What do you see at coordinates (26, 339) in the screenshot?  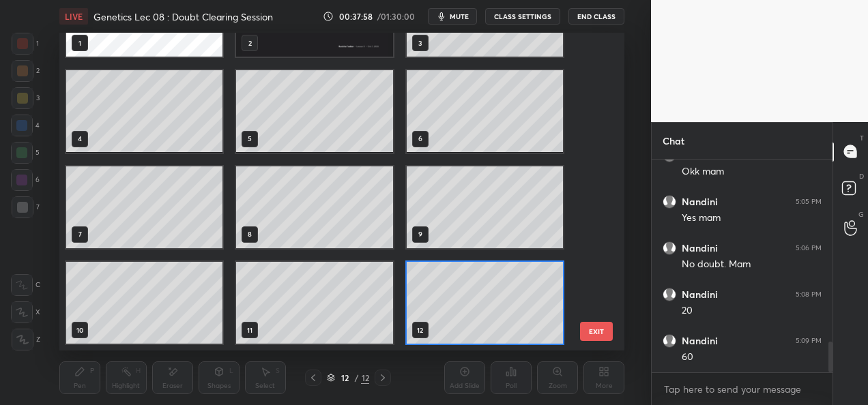 I see `div: Z` at bounding box center [26, 339].